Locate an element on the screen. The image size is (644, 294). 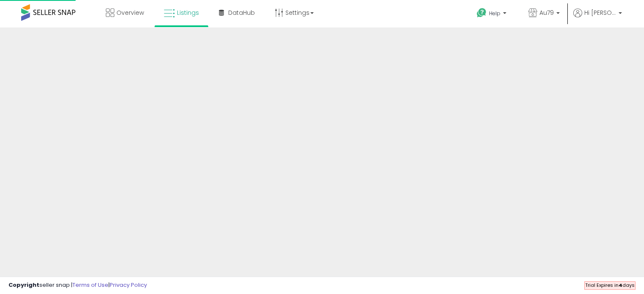
b: 4 is located at coordinates (621, 285).